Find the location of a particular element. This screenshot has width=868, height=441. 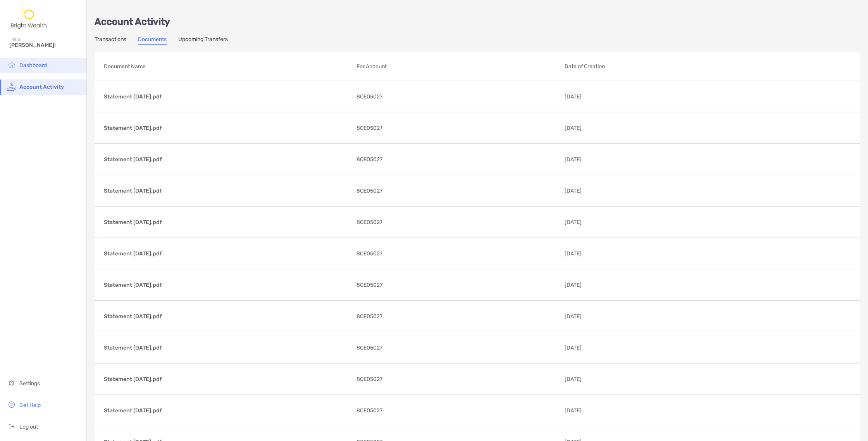

img: Zoe Logo is located at coordinates (29, 17).